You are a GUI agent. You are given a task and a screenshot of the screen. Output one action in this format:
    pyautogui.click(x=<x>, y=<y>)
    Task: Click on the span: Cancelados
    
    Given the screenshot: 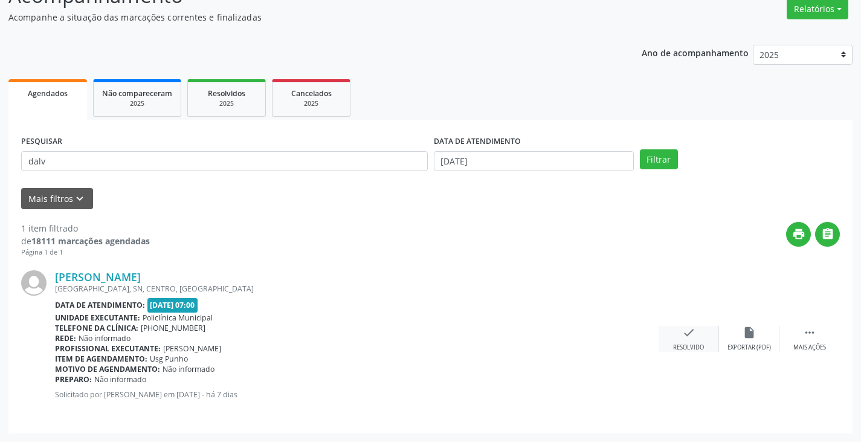 What is the action you would take?
    pyautogui.click(x=311, y=93)
    